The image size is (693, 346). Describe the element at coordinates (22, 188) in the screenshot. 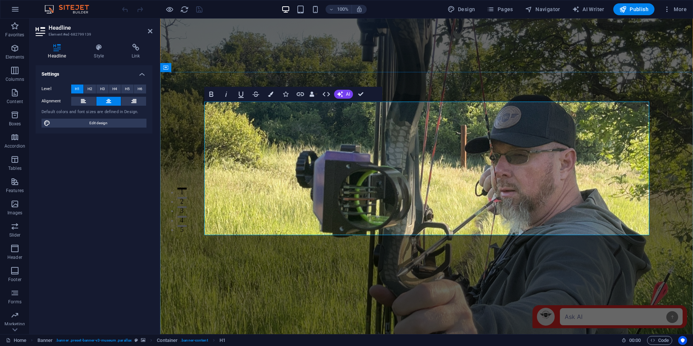

I see `button: 3` at that location.